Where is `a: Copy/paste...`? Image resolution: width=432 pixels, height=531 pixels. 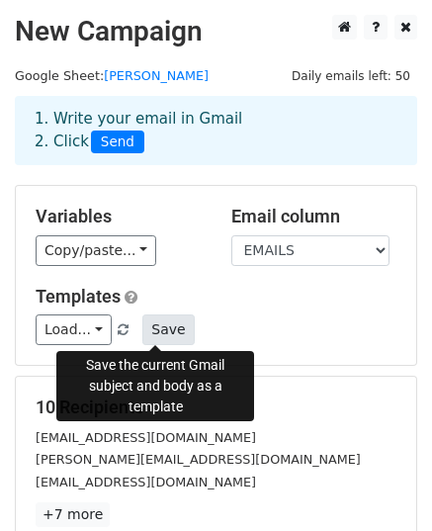
a: Copy/paste... is located at coordinates (96, 250).